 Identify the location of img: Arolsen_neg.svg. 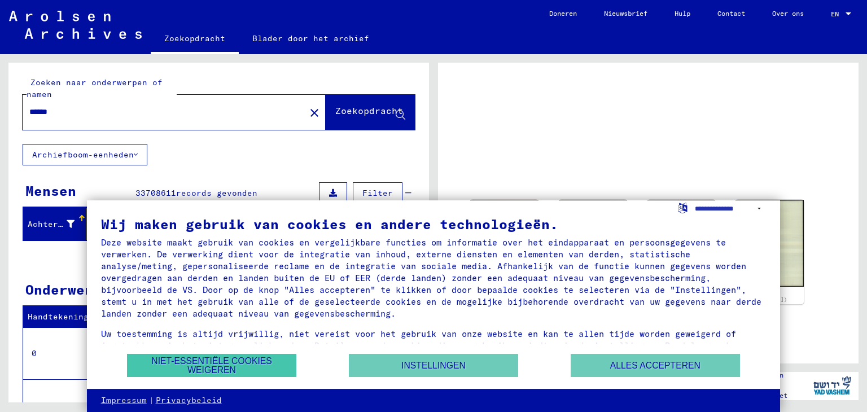
(75, 25).